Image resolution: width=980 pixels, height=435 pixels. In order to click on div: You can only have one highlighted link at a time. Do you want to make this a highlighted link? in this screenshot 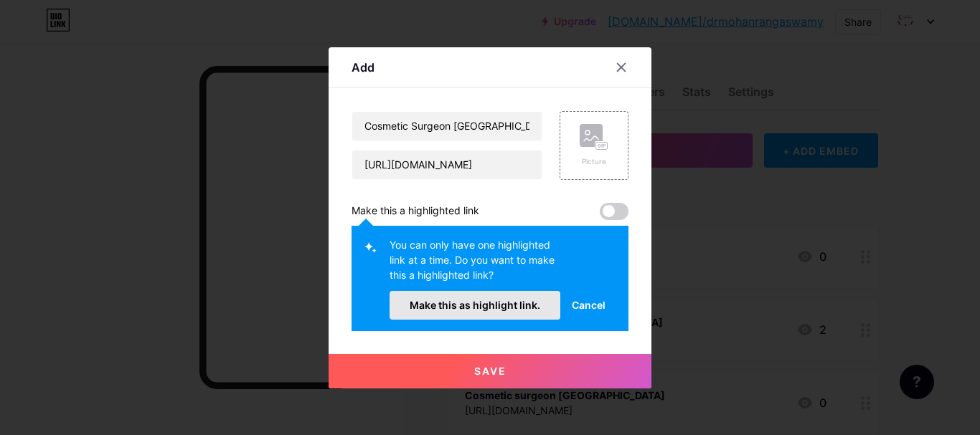, I will do `click(475, 264)`.